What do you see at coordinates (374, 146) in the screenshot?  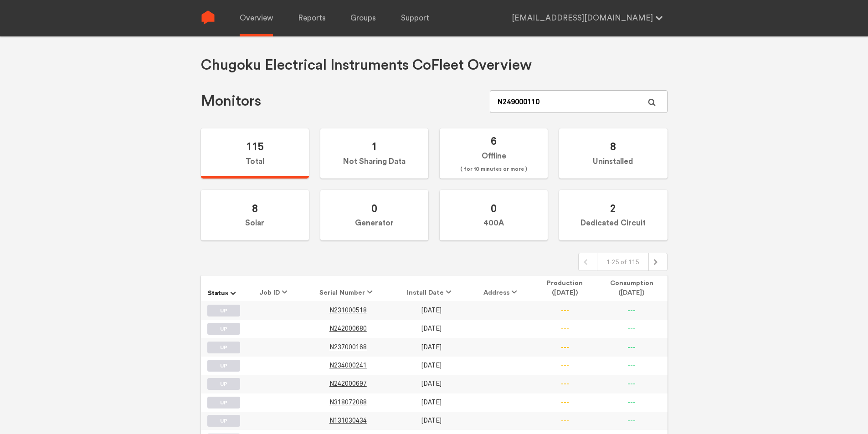 I see `span: 1` at bounding box center [374, 146].